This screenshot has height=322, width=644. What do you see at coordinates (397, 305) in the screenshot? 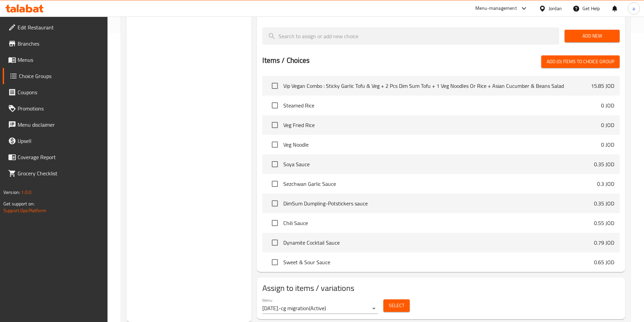
I see `button: Select` at bounding box center [397, 305].